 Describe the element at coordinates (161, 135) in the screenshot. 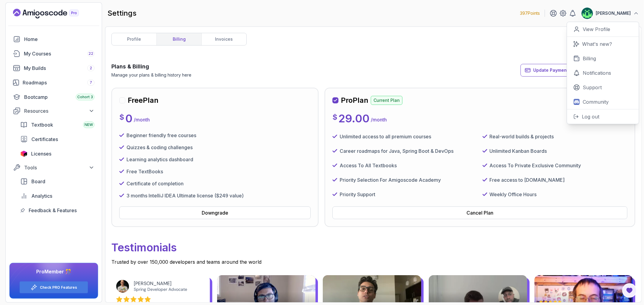

I see `p: Beginner friendly free courses` at that location.